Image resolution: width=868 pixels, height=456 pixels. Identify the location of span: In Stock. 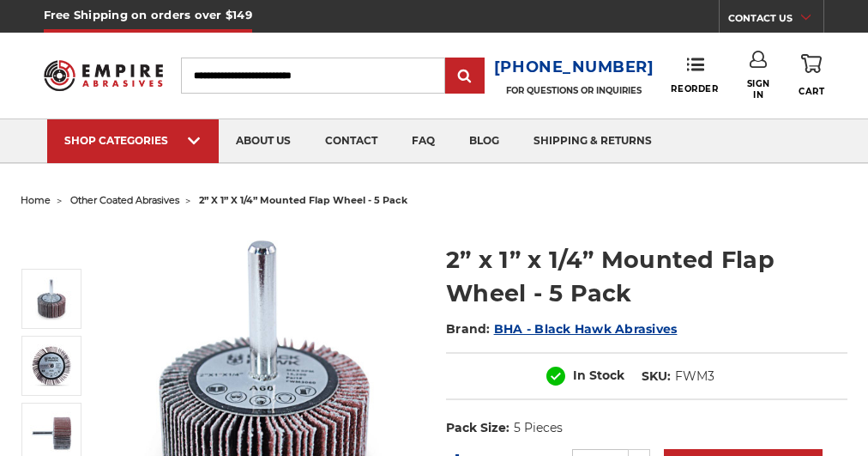
(599, 375).